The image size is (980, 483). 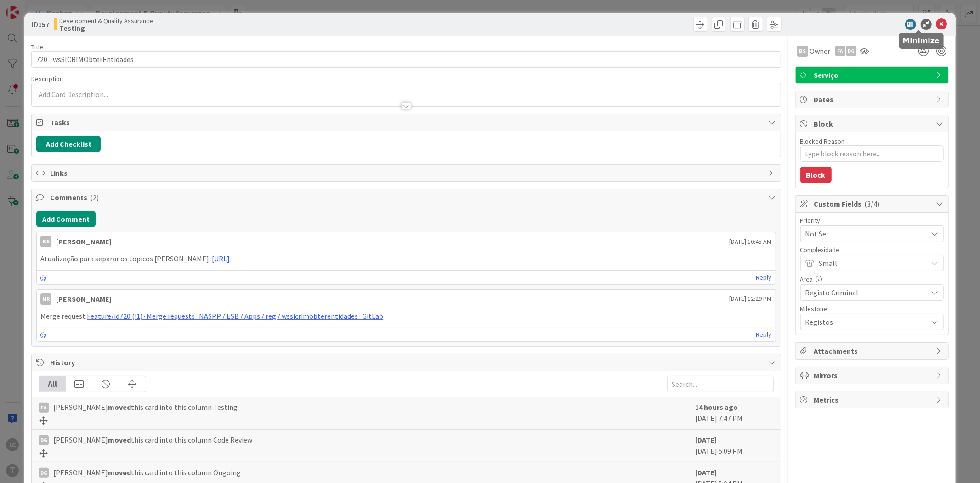 I want to click on span: Registo Criminal, so click(x=864, y=292).